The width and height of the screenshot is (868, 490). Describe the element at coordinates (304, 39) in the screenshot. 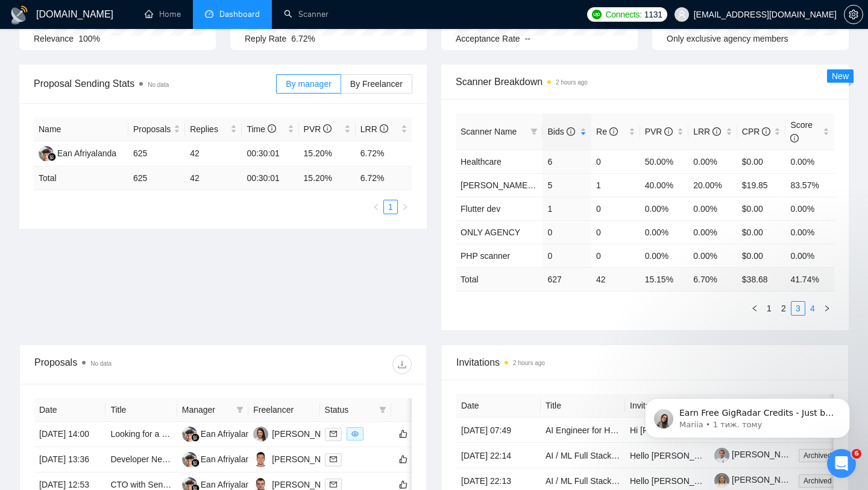

I see `span: 6.72%` at that location.